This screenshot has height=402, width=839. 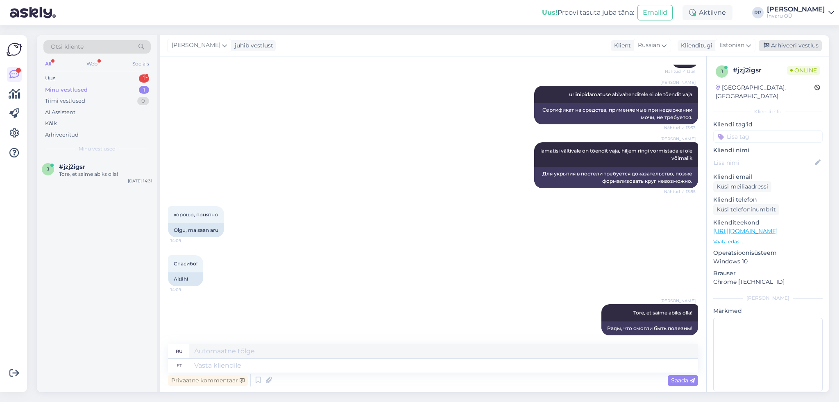 What do you see at coordinates (617, 154) in the screenshot?
I see `span: lamatisi vältivale on tõendit vaja, hiljem ringi vormistada ei ole võimalik` at bounding box center [617, 154].